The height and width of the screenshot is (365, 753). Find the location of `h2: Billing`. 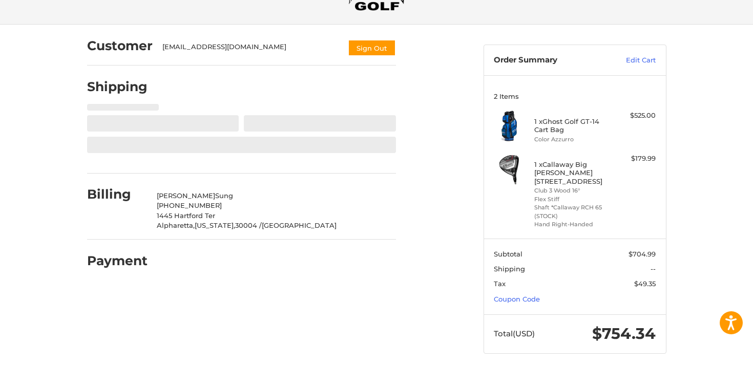

h2: Billing is located at coordinates (117, 194).